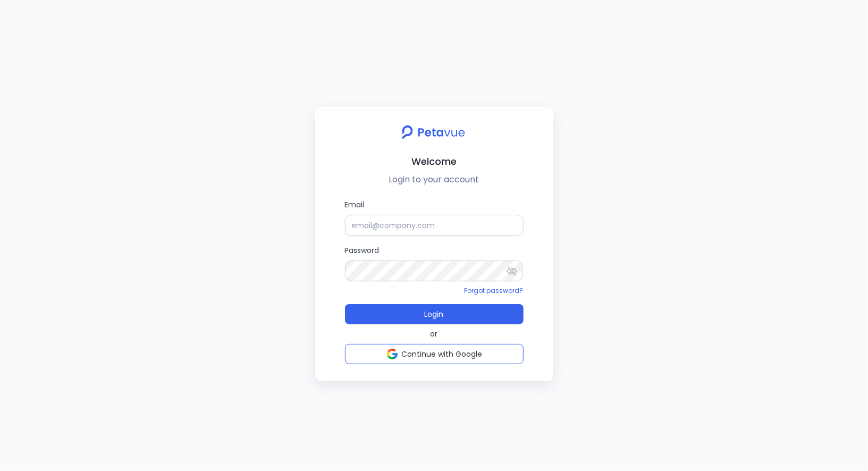 The image size is (868, 471). I want to click on label: Password, so click(434, 263).